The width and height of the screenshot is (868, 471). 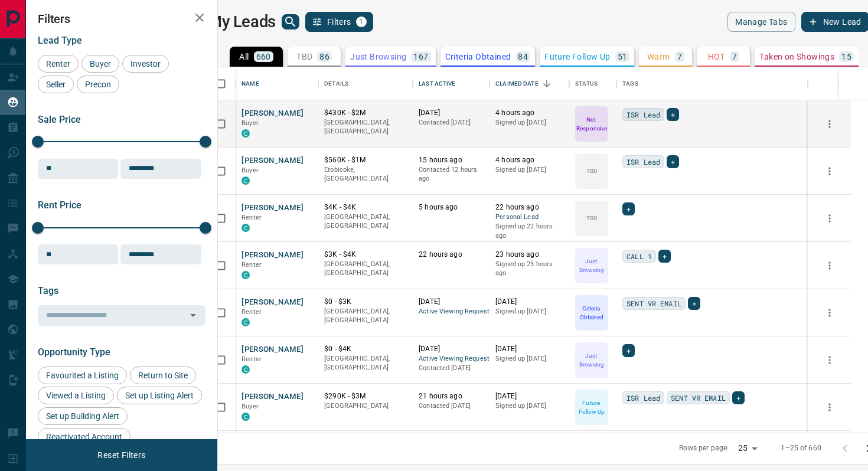 What do you see at coordinates (122, 19) in the screenshot?
I see `h2: Filters` at bounding box center [122, 19].